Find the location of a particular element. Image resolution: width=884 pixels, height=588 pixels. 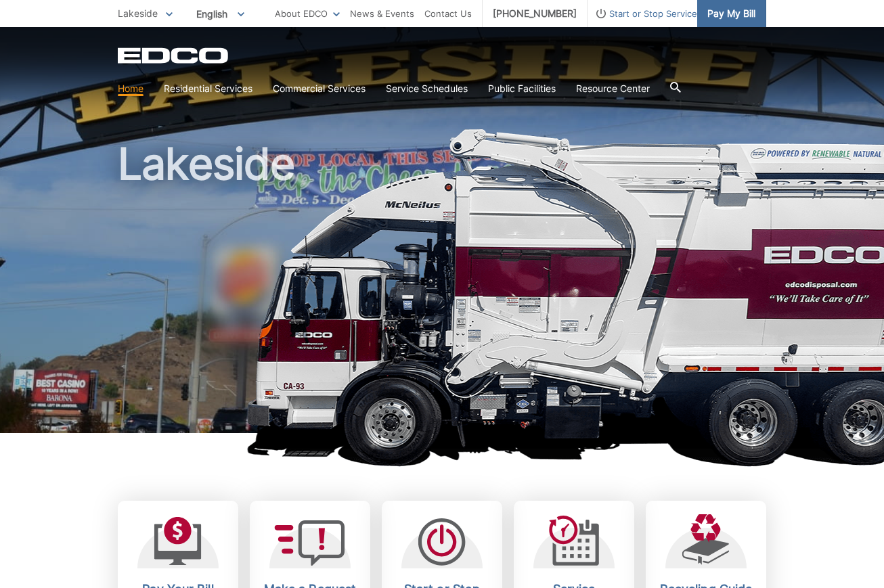

span: English is located at coordinates (220, 14).